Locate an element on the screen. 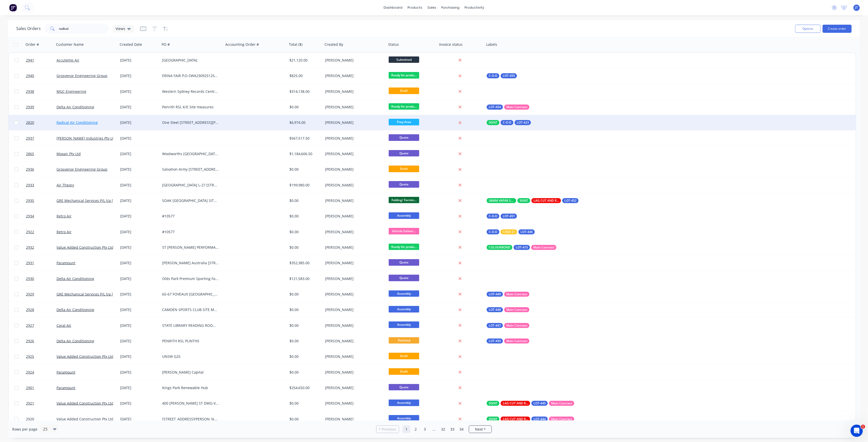 The image size is (868, 442). span: 38MM VAPAR STOP is located at coordinates (502, 200).